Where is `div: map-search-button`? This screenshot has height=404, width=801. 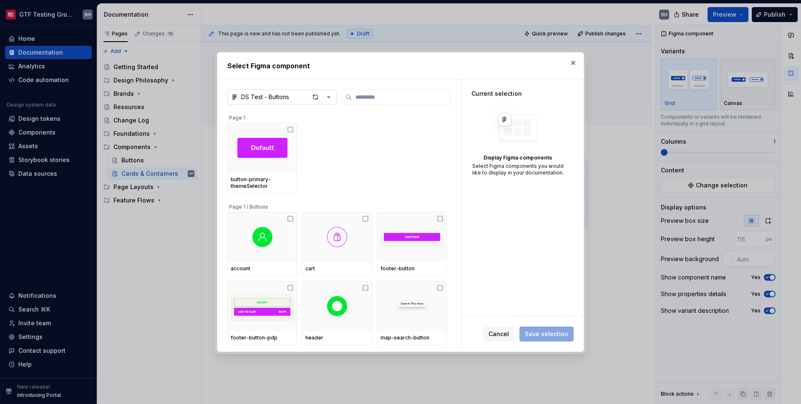
div: map-search-button is located at coordinates (412, 338).